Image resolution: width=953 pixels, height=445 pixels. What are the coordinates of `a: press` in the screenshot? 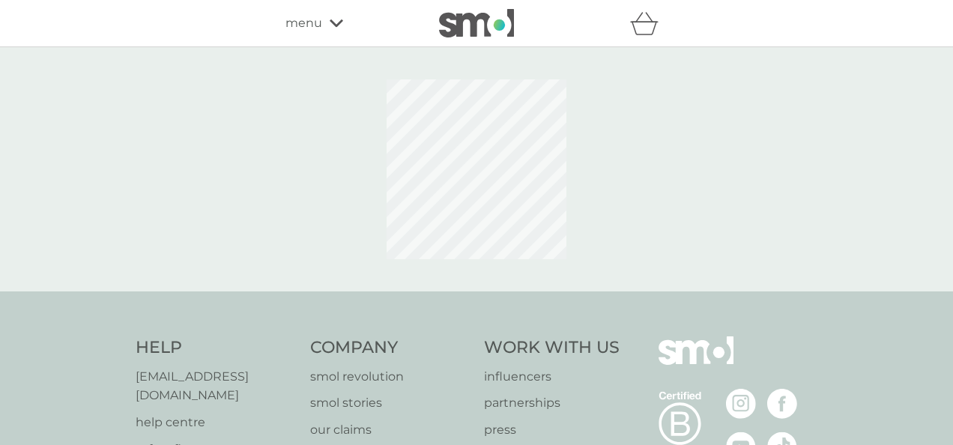 It's located at (551, 430).